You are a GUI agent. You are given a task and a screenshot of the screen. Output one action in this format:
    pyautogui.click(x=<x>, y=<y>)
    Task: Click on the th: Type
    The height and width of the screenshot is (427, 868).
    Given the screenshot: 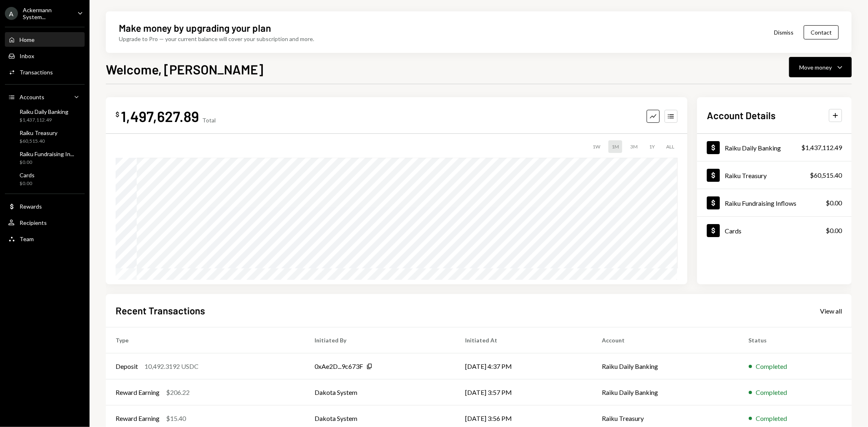 What is the action you would take?
    pyautogui.click(x=205, y=341)
    